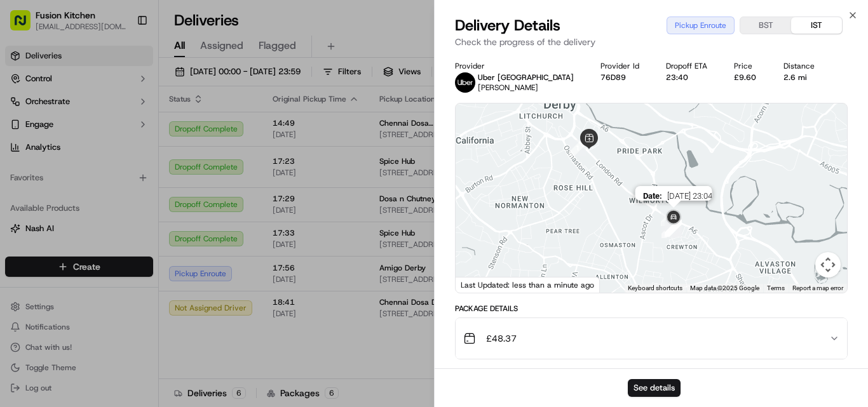  I want to click on div: 2, so click(669, 217).